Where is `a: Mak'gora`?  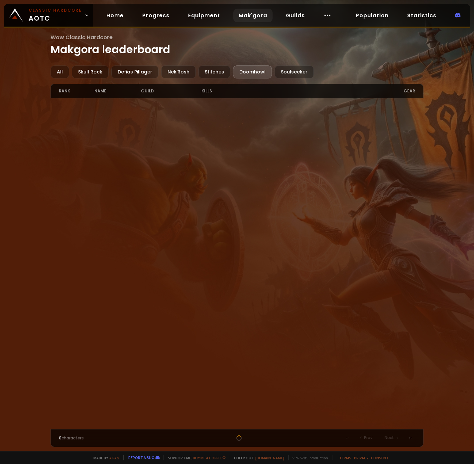 a: Mak'gora is located at coordinates (253, 15).